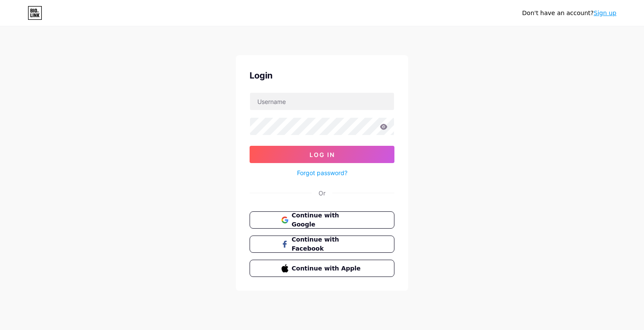  Describe the element at coordinates (322, 244) in the screenshot. I see `a: Continue with Facebook` at that location.